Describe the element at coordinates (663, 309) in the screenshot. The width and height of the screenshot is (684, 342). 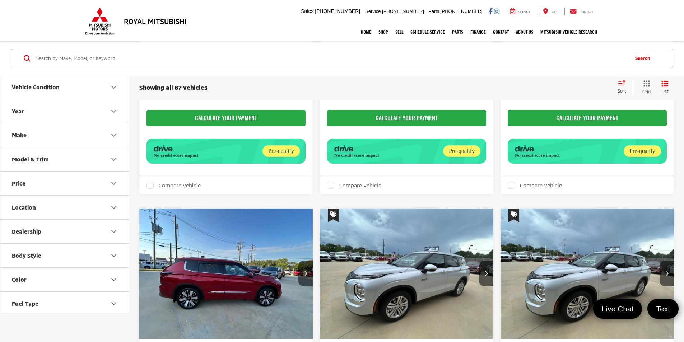
I see `span: Text` at that location.